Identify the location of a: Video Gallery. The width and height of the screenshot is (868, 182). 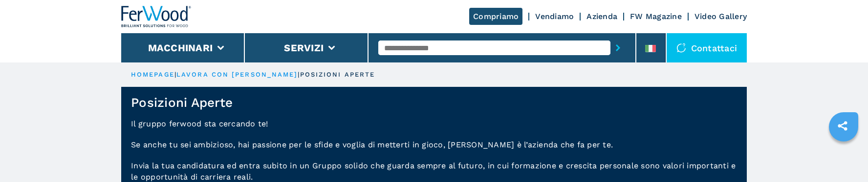
(720, 16).